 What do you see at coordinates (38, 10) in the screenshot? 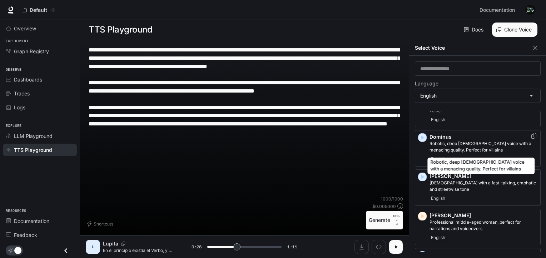
I see `button: All workspaces` at bounding box center [38, 10].